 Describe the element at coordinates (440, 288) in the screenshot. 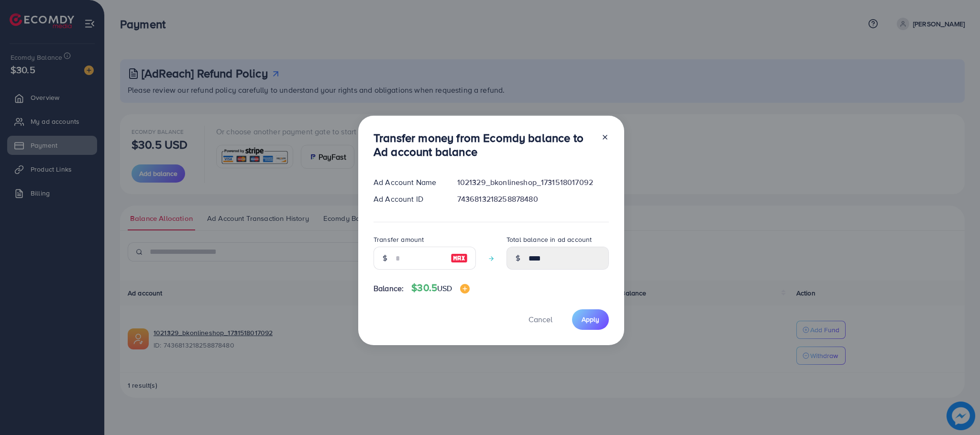

I see `h4: $30.5` at that location.